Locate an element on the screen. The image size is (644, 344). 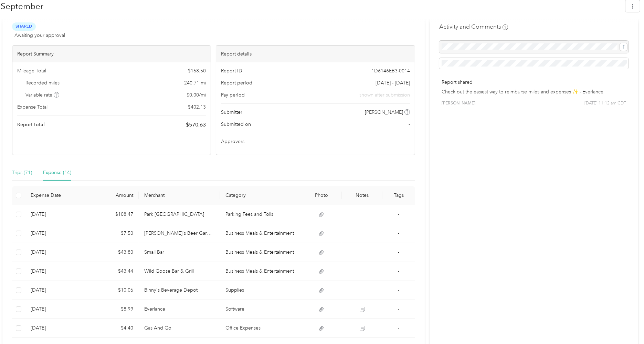
td: $7.50 is located at coordinates (112, 233).